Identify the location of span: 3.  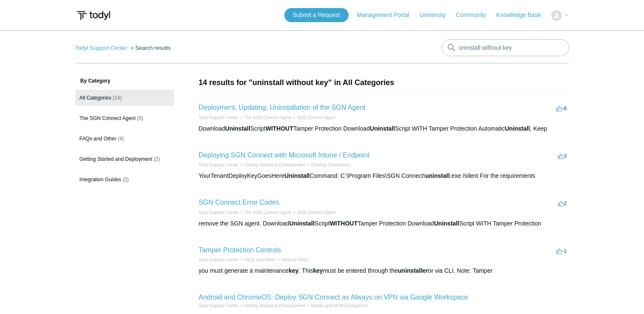
(562, 156).